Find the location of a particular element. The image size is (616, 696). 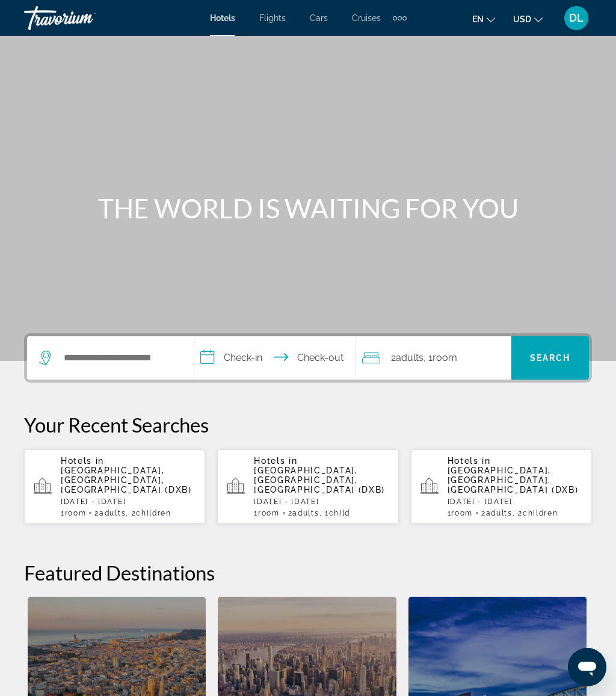

button: Change currency is located at coordinates (527, 19).